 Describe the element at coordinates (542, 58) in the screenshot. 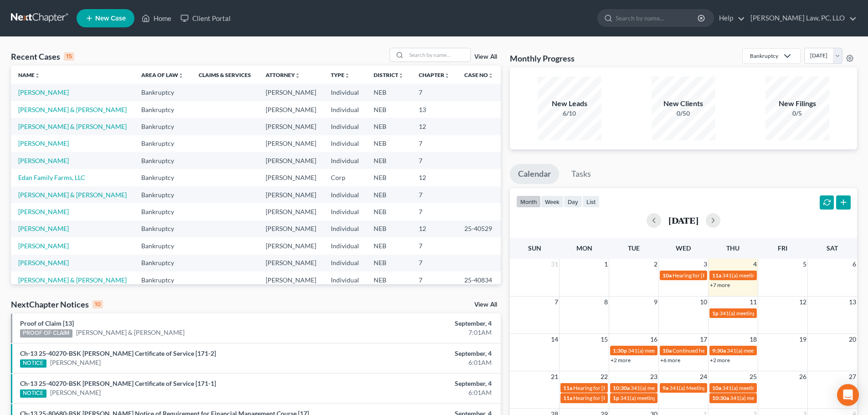

I see `h3: Monthly Progress` at that location.